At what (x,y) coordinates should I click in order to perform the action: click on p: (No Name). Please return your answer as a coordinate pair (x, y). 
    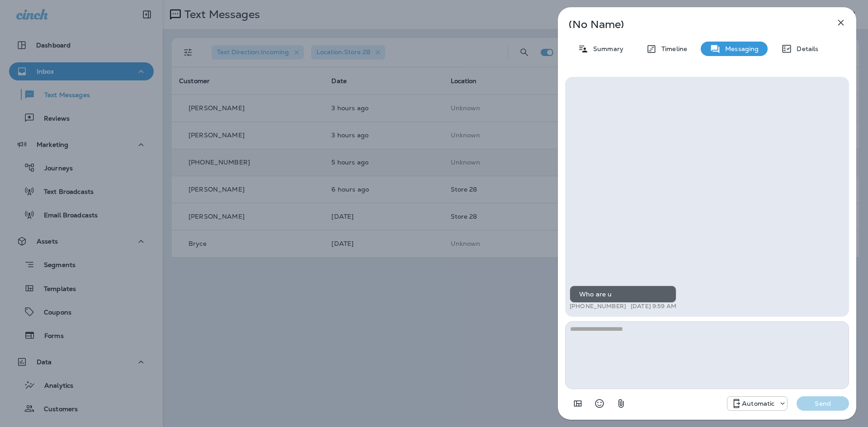
    Looking at the image, I should click on (692, 24).